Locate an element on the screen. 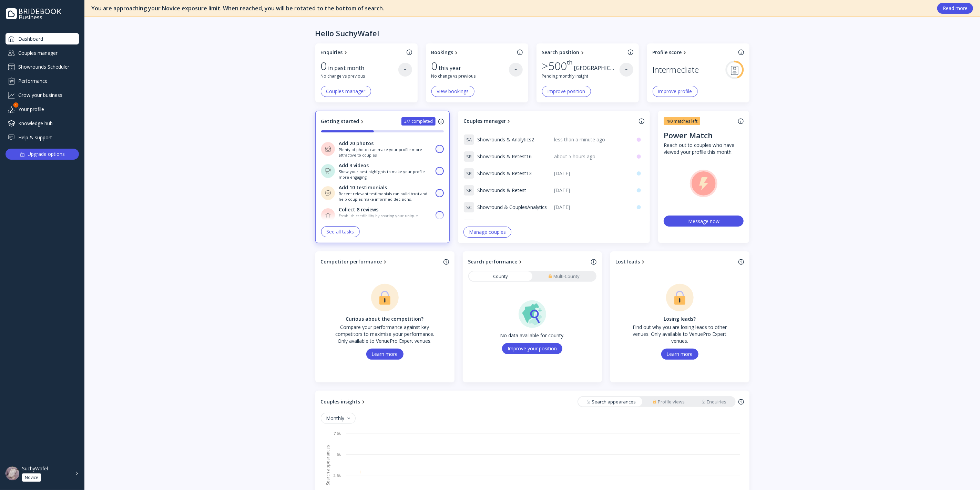 The height and width of the screenshot is (490, 980). div: 3/7 completed is located at coordinates (418, 121).